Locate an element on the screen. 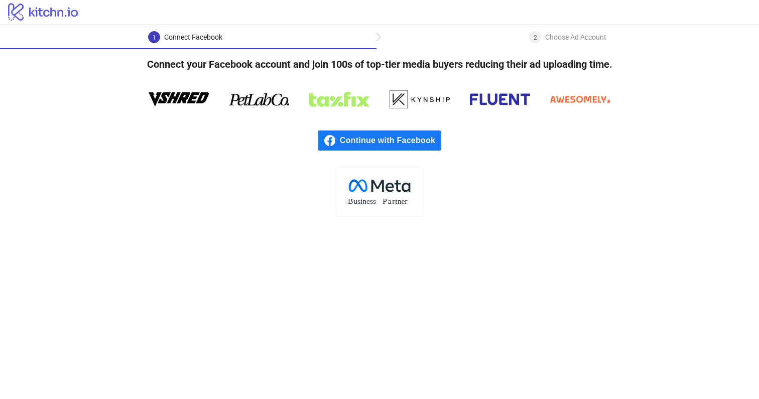  tspan: usiness is located at coordinates (365, 201).